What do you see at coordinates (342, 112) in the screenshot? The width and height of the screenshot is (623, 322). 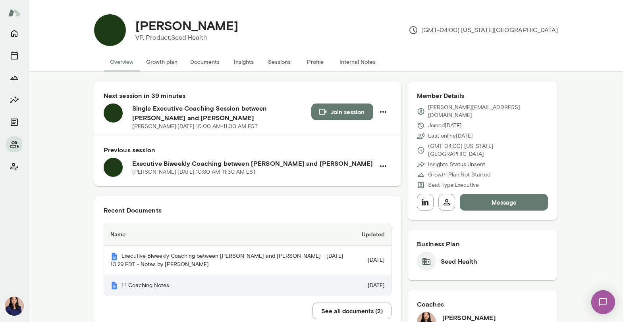 I see `button: Join session` at bounding box center [342, 112].